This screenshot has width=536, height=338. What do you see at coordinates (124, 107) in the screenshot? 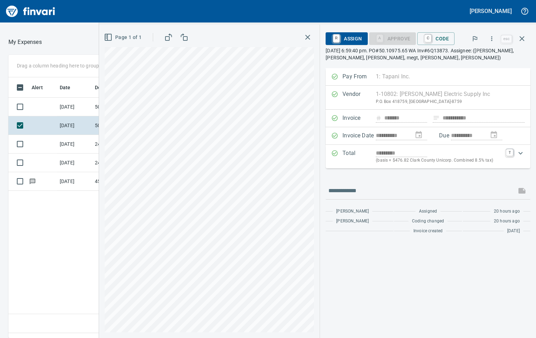
I see `td: 50.10971.65` at bounding box center [124, 107].